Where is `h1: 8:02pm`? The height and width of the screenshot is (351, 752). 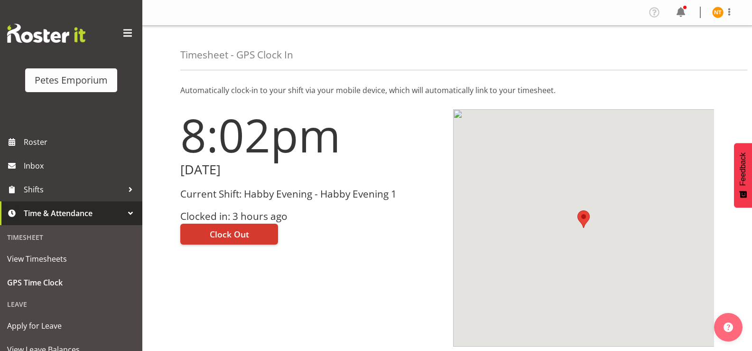
h1: 8:02pm is located at coordinates (311, 135).